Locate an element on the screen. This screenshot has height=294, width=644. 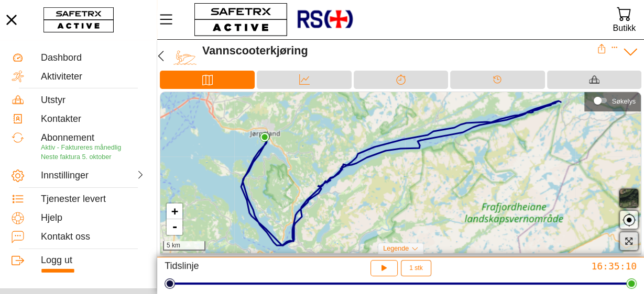
a: Zoom inn is located at coordinates (175, 211).